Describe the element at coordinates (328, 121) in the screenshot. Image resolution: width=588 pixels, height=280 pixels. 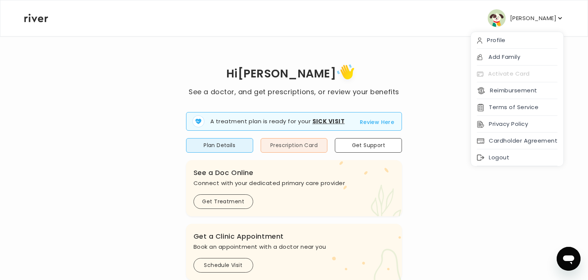
I see `strong: Sick Visit` at that location.